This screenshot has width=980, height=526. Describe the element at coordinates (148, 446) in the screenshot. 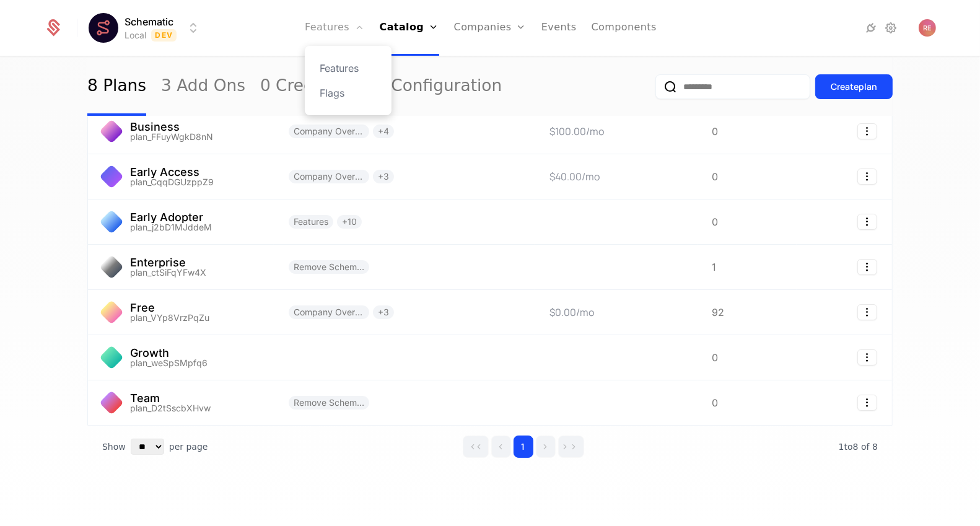

I see `select: Select page size` at that location.